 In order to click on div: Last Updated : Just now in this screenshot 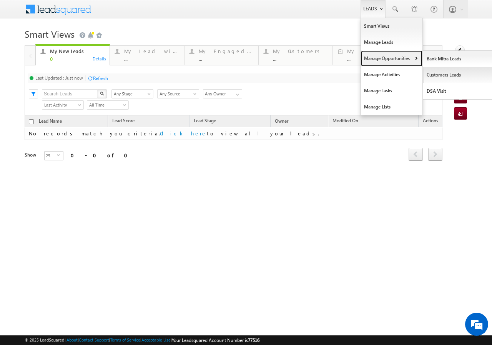, I will do `click(59, 78)`.